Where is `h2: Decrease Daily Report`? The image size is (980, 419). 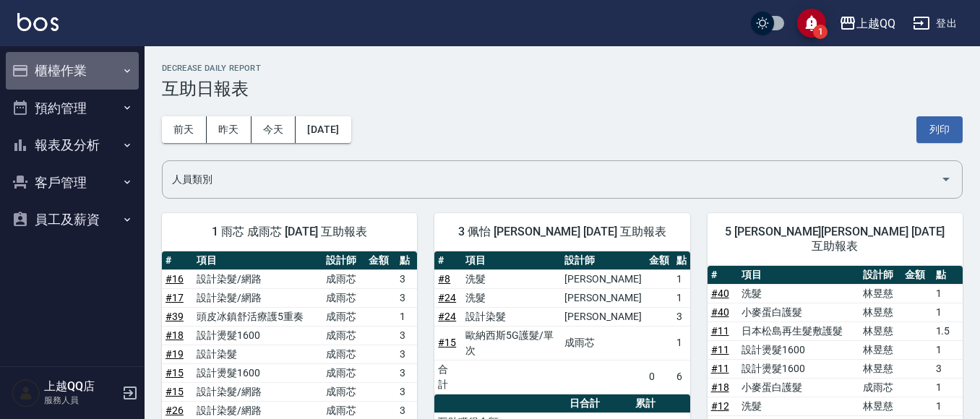
h2: Decrease Daily Report is located at coordinates (563, 68).